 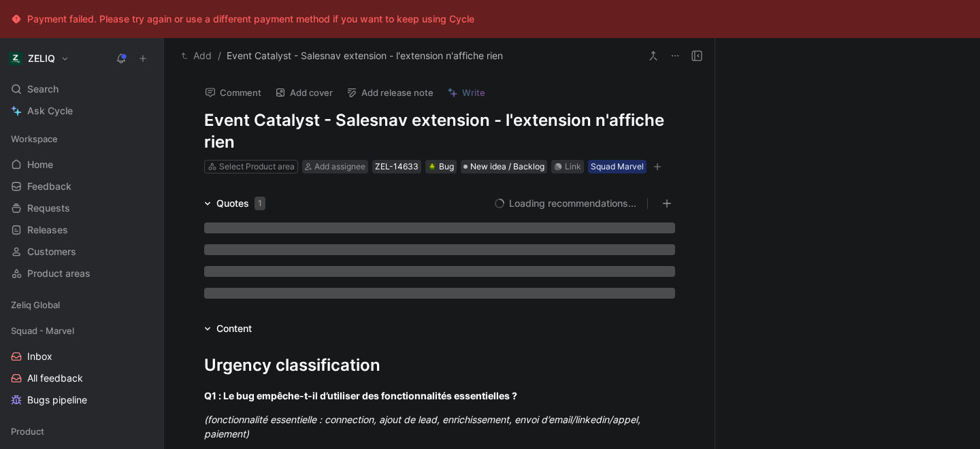 I want to click on div: Quotes1, so click(x=235, y=203).